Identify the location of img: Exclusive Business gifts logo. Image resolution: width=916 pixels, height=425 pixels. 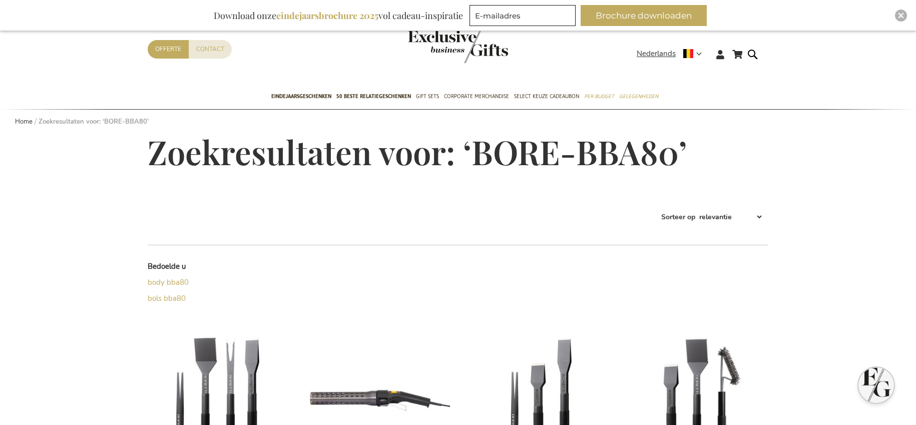
(458, 47).